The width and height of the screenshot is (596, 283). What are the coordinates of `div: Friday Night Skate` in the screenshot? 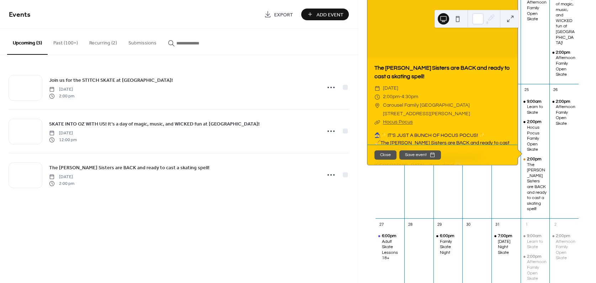 It's located at (506, 244).